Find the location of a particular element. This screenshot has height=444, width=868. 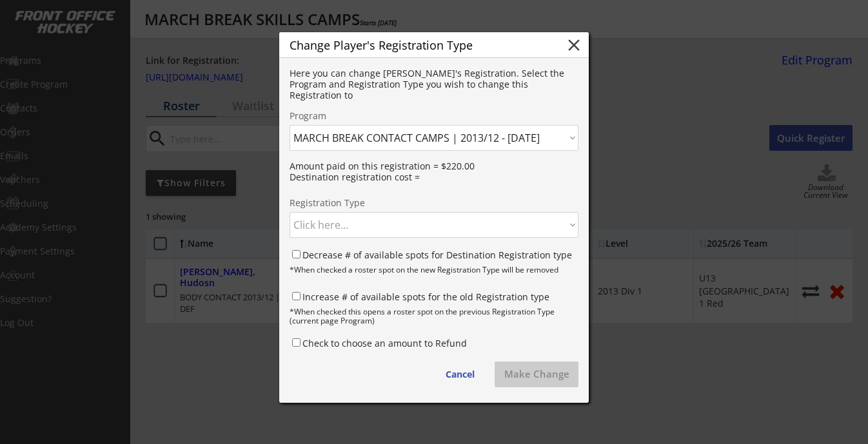

div: Change Player's Registration Type is located at coordinates (421, 45).